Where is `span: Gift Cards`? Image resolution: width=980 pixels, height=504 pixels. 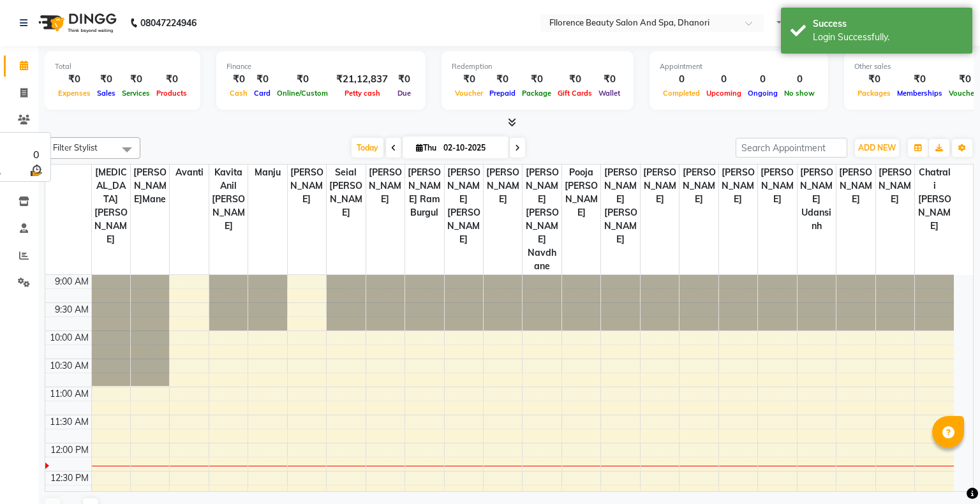 span: Gift Cards is located at coordinates (574, 93).